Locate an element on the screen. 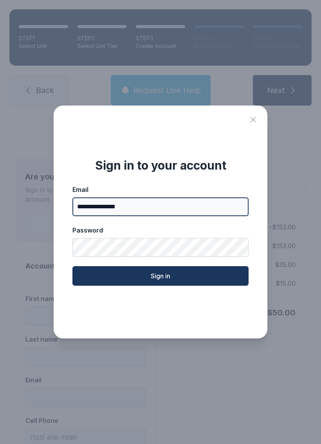 The height and width of the screenshot is (444, 321). button: Close sign in modal is located at coordinates (253, 120).